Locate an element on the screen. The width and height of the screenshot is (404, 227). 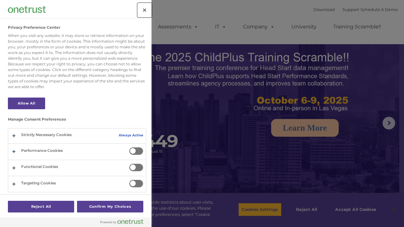
h3: Manage Consent Preferences is located at coordinates (77, 121).